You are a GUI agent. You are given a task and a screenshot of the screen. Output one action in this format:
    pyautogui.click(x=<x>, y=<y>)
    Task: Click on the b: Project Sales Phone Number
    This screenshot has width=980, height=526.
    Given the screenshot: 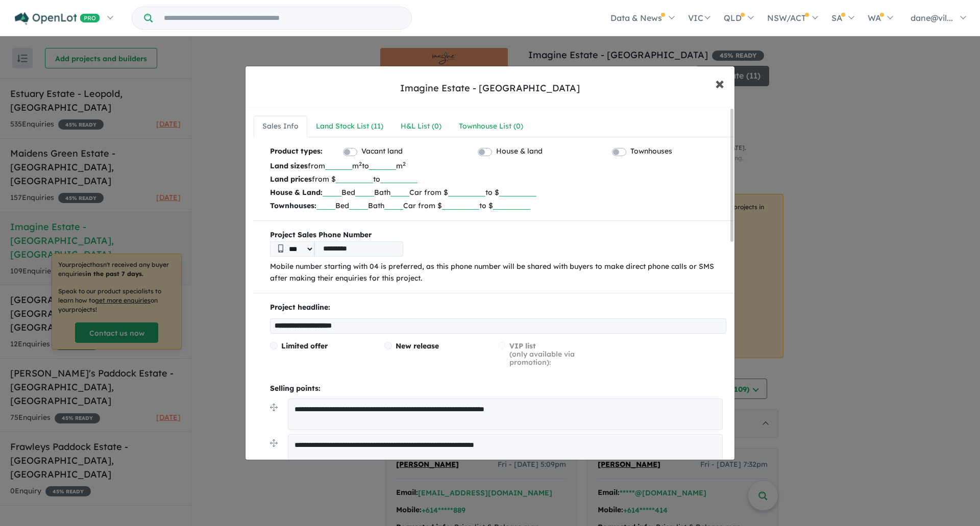 What is the action you would take?
    pyautogui.click(x=498, y=235)
    